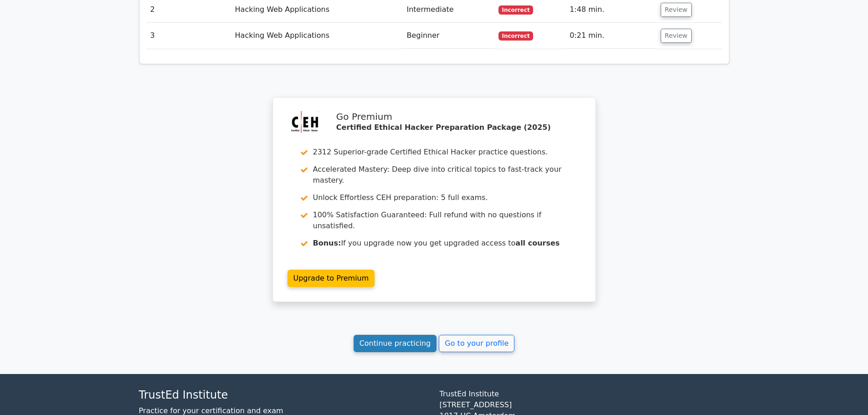 The height and width of the screenshot is (415, 868). I want to click on h4: TrustEd Institute, so click(284, 395).